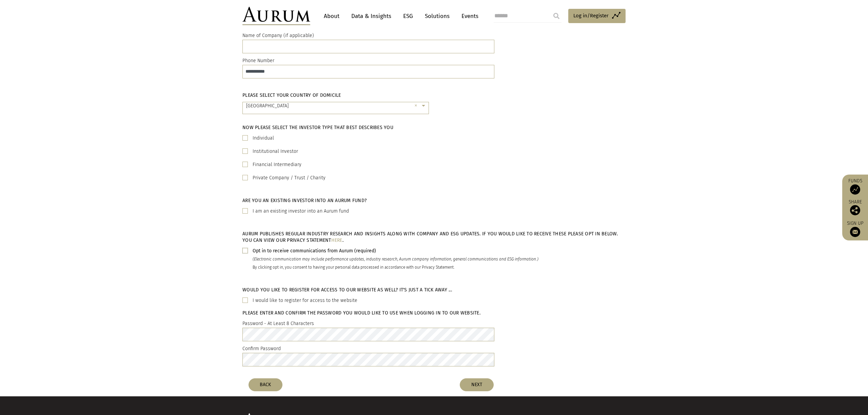  I want to click on h5: Now please select the investor type that best describes you, so click(434, 127).